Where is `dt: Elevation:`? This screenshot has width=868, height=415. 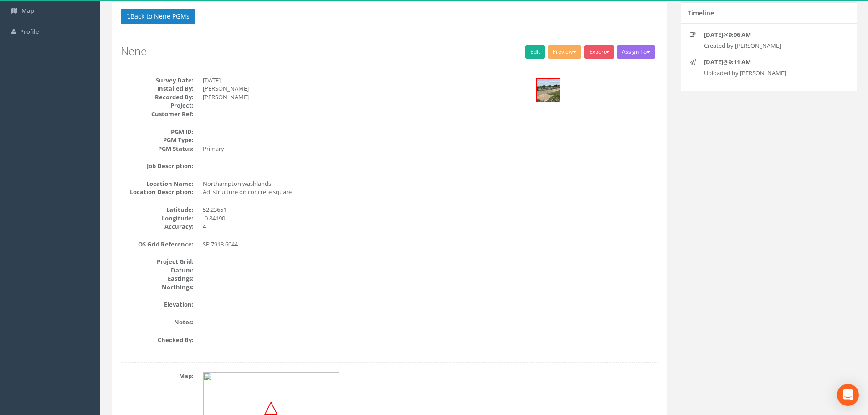 dt: Elevation: is located at coordinates (157, 304).